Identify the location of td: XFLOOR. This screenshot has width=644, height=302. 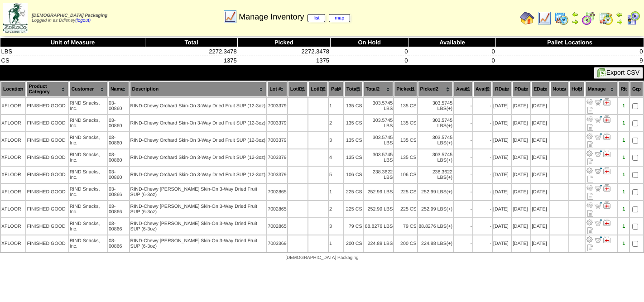
(13, 175).